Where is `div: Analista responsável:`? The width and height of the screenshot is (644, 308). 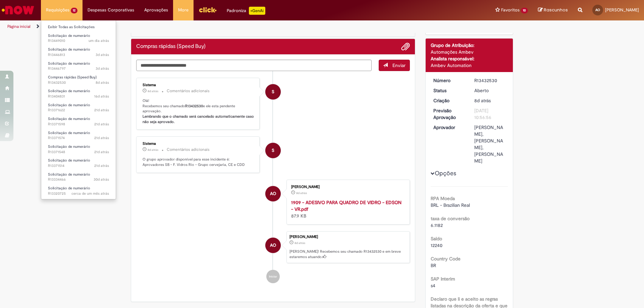 div: Analista responsável: is located at coordinates (469, 59).